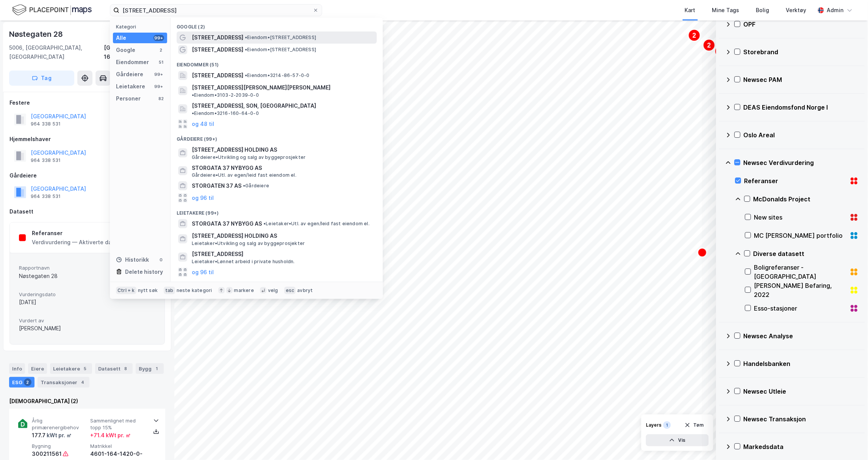  Describe the element at coordinates (128, 99) in the screenshot. I see `div: Personer` at that location.